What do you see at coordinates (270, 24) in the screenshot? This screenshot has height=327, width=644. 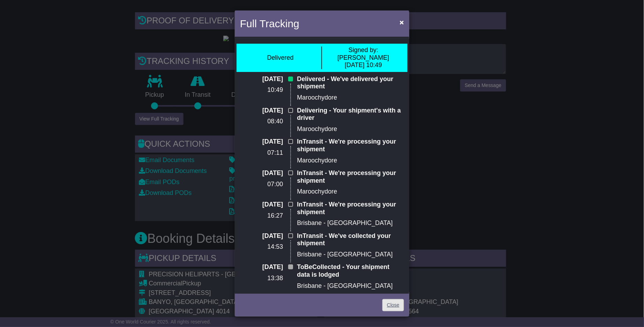 I see `h4: Full Tracking` at bounding box center [270, 24].